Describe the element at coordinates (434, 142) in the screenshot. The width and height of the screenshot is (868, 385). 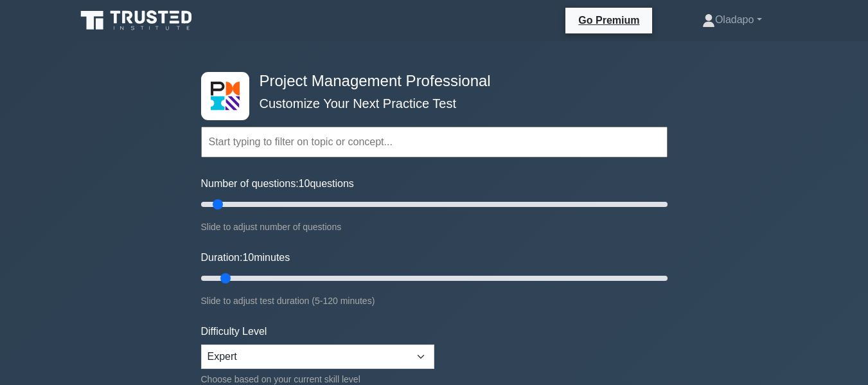
I see `input: Start typing to filter on topic or concept...` at that location.